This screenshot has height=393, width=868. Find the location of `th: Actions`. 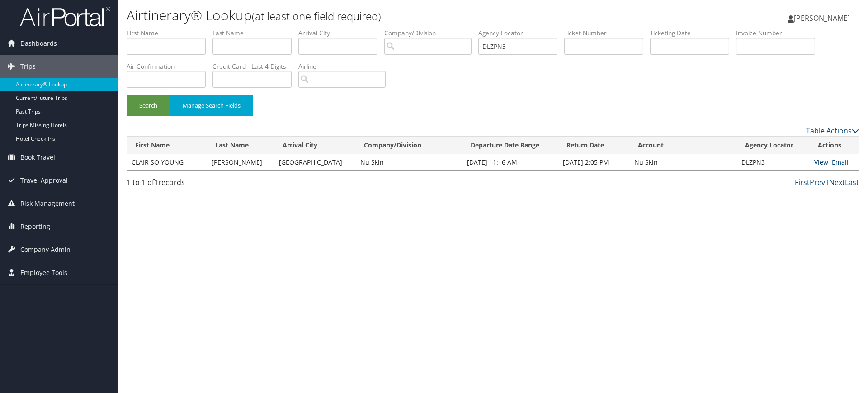

th: Actions is located at coordinates (834, 145).